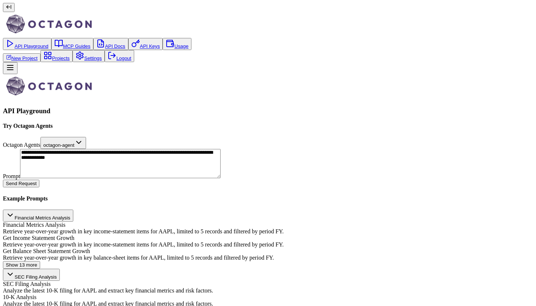  Describe the element at coordinates (89, 58) in the screenshot. I see `a: Settings` at that location.